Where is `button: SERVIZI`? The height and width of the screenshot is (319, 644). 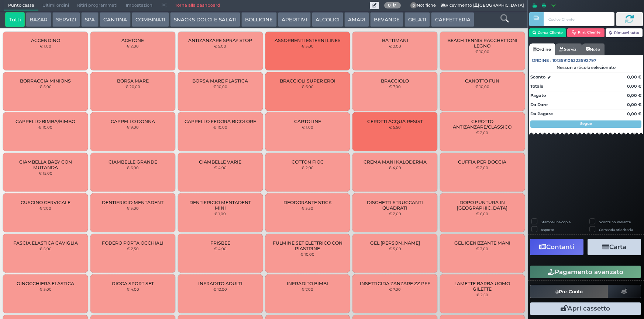 button: SERVIZI is located at coordinates (66, 20).